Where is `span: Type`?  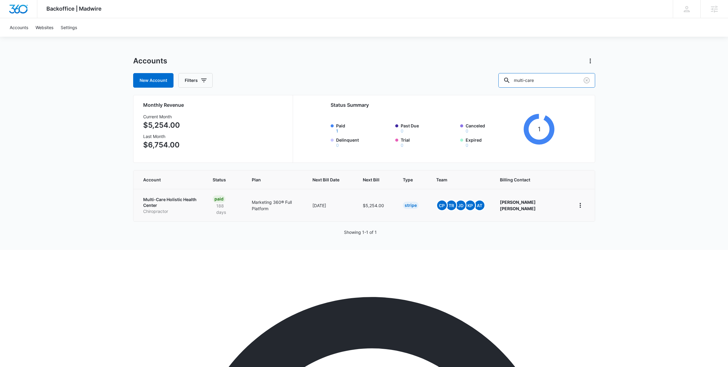 span: Type is located at coordinates (408, 180).